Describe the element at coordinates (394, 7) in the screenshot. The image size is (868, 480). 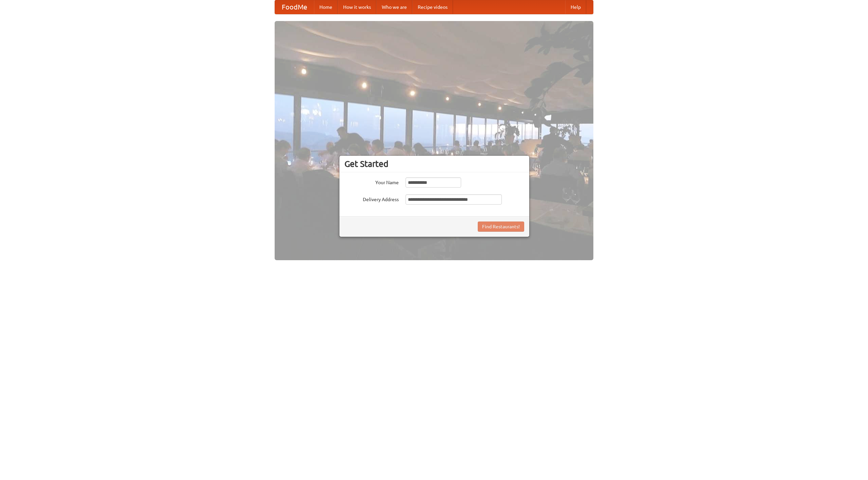
I see `a: Who we are` at that location.